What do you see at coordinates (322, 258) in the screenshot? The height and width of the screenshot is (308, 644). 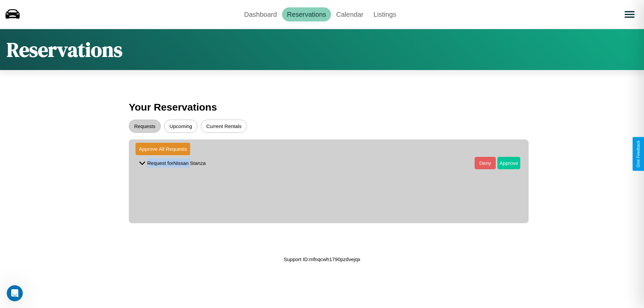 I see `p: Support ID: mfnqcwh1790pzdvejqx` at bounding box center [322, 258].